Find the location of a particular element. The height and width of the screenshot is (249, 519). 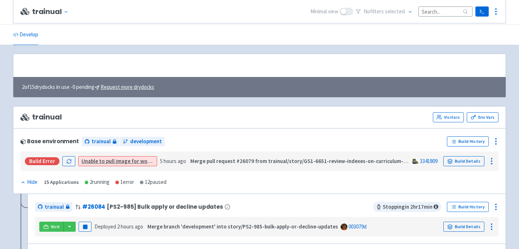

div: 1 error is located at coordinates (125, 182).